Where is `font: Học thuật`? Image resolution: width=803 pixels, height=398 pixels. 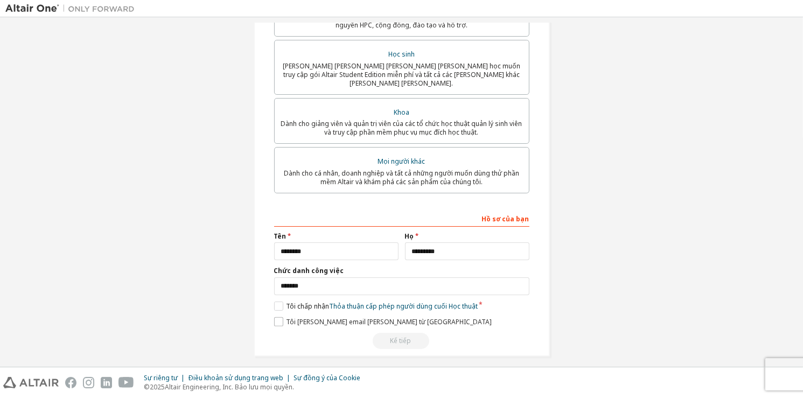 font: Học thuật is located at coordinates (463, 306).